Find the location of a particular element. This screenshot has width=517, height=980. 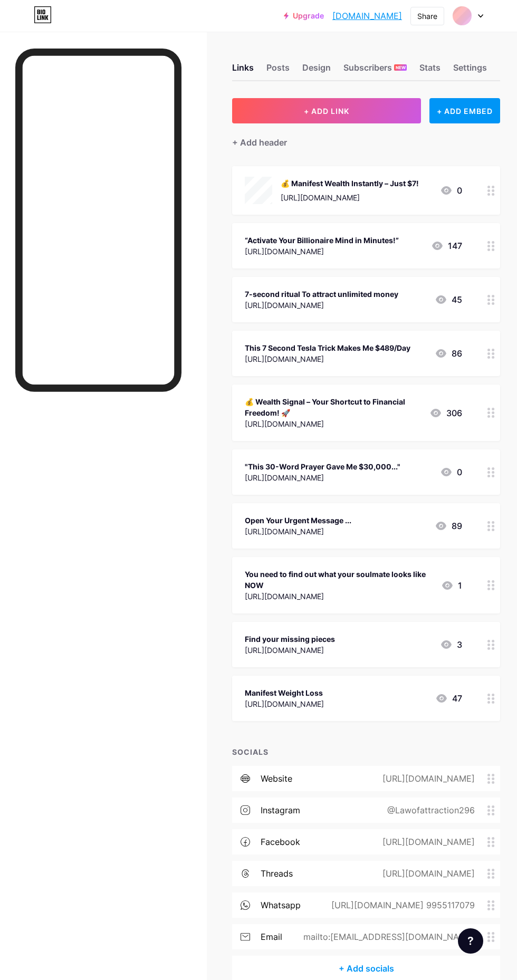

div: 47 is located at coordinates (448, 698).